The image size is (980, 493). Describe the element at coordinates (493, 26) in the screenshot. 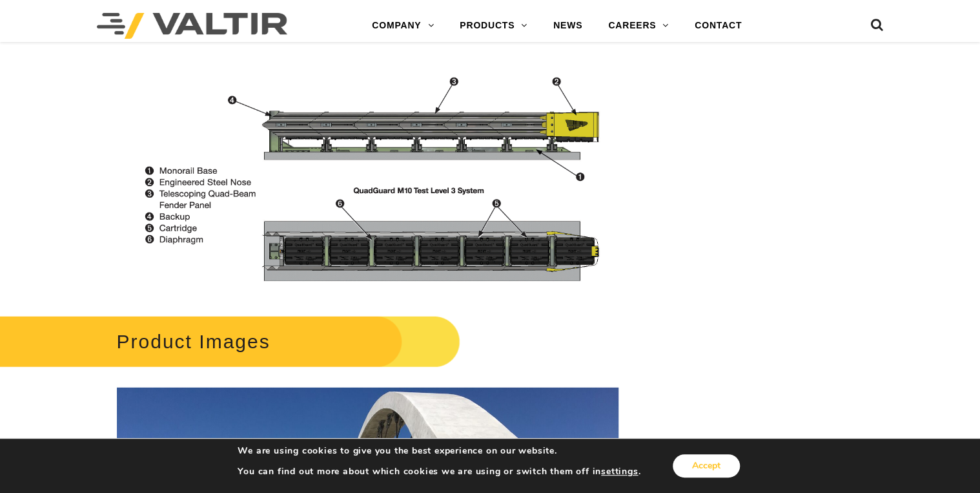

I see `a: PRODUCTS` at that location.